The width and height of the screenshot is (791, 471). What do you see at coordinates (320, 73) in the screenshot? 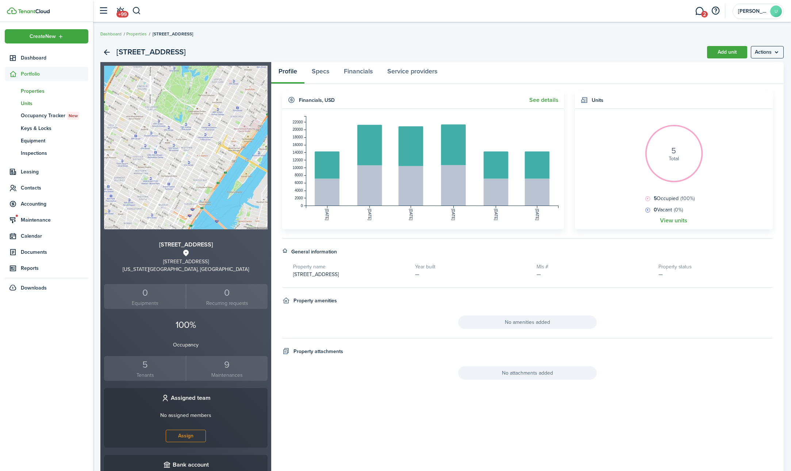
I see `a: Specs` at bounding box center [320, 73].